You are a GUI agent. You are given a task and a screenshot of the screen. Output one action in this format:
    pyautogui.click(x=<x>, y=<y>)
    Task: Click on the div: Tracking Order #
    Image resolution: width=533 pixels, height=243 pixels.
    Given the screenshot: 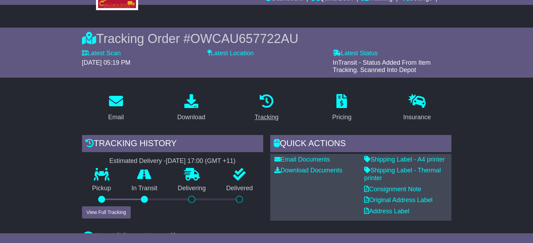 What is the action you would take?
    pyautogui.click(x=267, y=39)
    